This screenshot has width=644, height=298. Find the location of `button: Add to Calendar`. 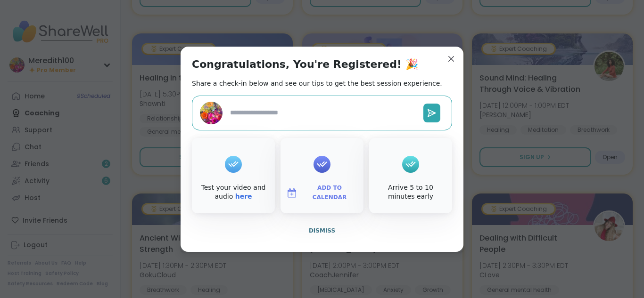

button: Add to Calendar is located at coordinates (322, 193).